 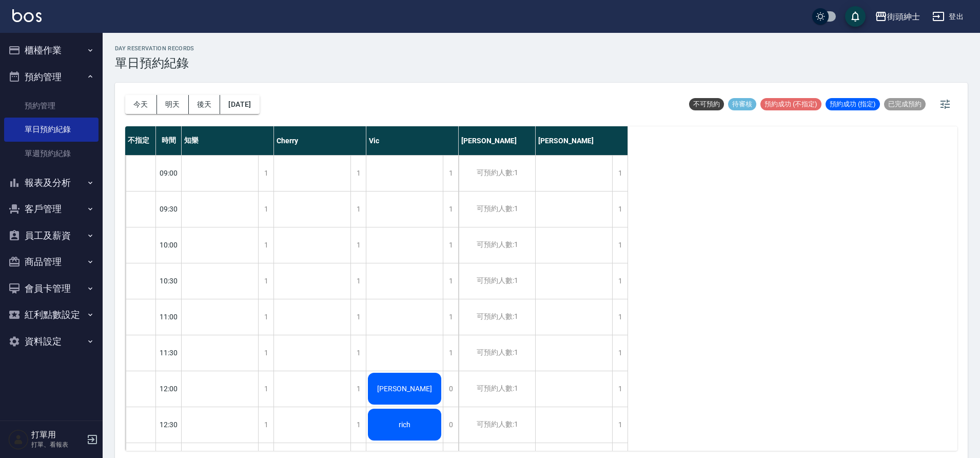 I want to click on div: Vic, so click(x=413, y=141).